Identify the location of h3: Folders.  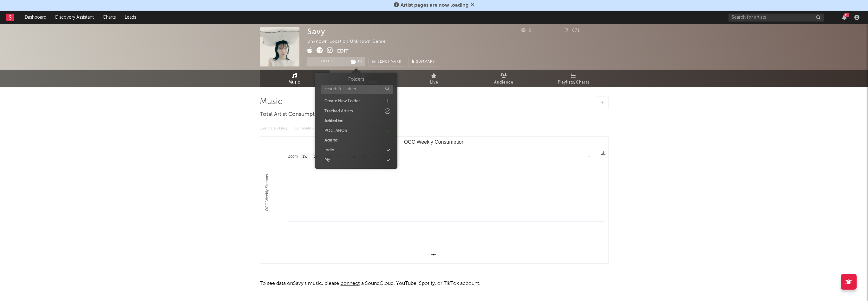
(356, 80).